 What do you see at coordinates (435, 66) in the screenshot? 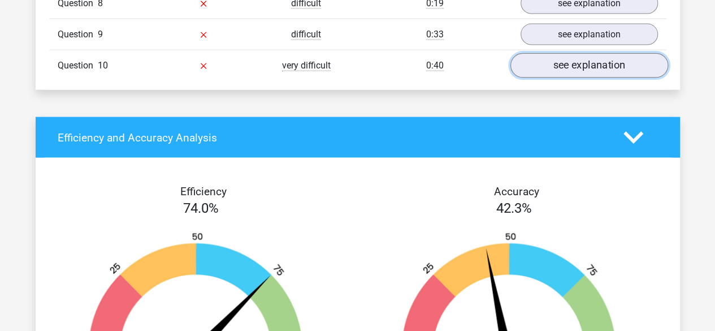
I see `span: 0:40` at bounding box center [435, 66].